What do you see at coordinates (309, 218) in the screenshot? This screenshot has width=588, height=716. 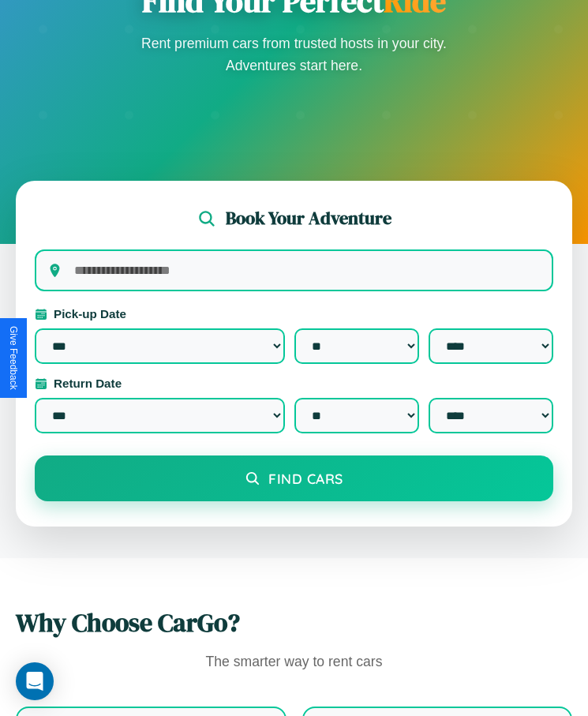 I see `h2: Book Your Adventure` at bounding box center [309, 218].